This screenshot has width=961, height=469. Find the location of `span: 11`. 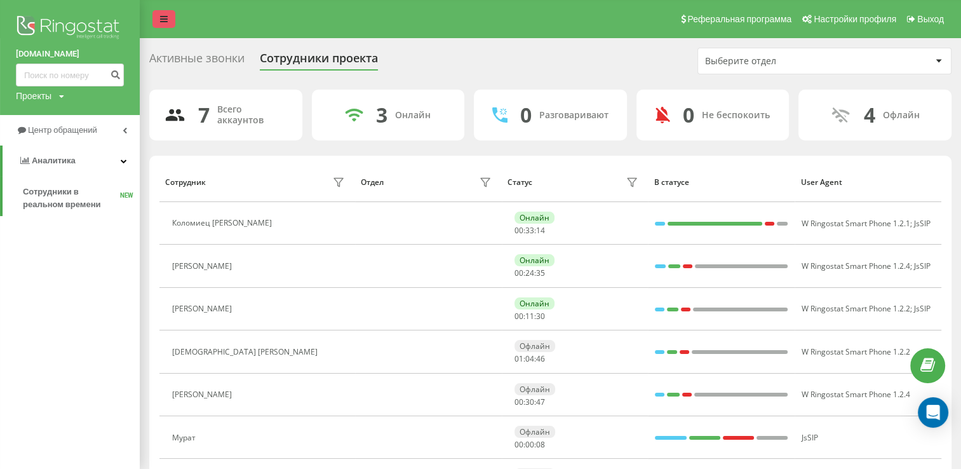

span: 11 is located at coordinates (530, 316).